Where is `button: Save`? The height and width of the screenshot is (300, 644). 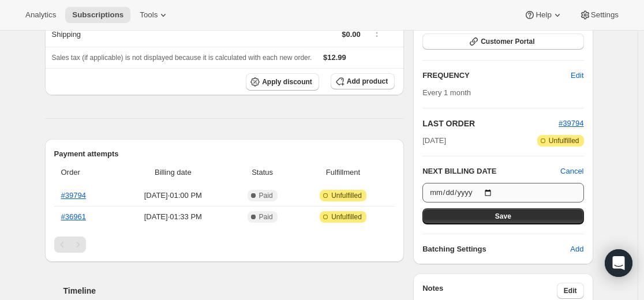
button: Save is located at coordinates (503, 217).